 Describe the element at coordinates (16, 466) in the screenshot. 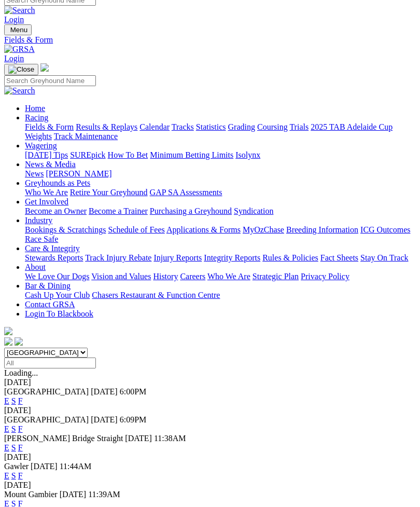

I see `span: Gawler` at that location.